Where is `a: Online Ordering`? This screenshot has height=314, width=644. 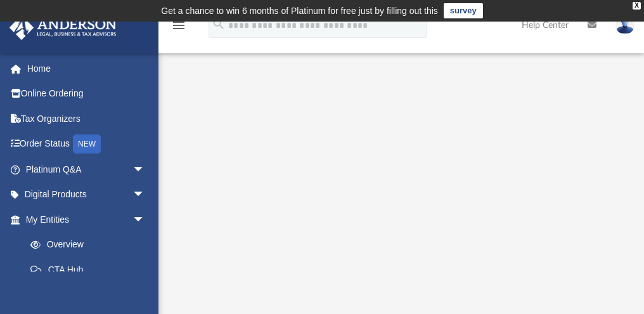 a: Online Ordering is located at coordinates (86, 94).